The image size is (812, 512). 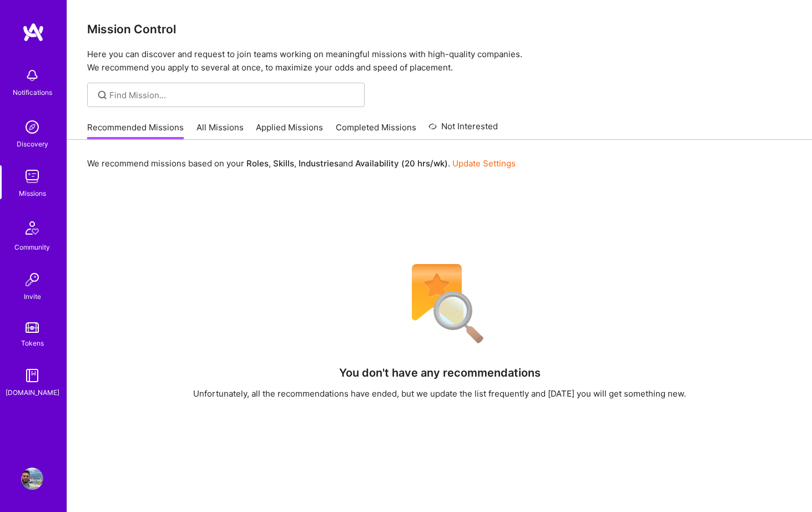 What do you see at coordinates (440, 29) in the screenshot?
I see `h3: Mission Control` at bounding box center [440, 29].